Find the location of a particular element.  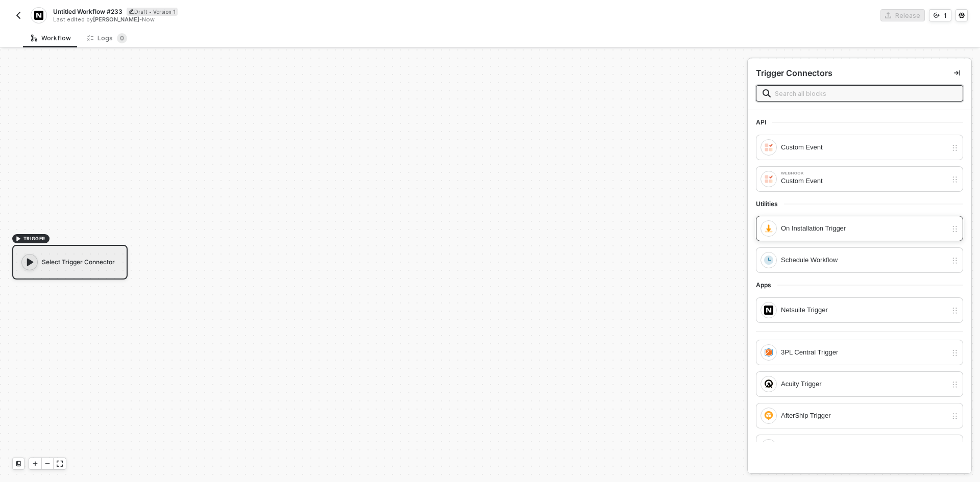

span: TRIGGER is located at coordinates (35, 239).